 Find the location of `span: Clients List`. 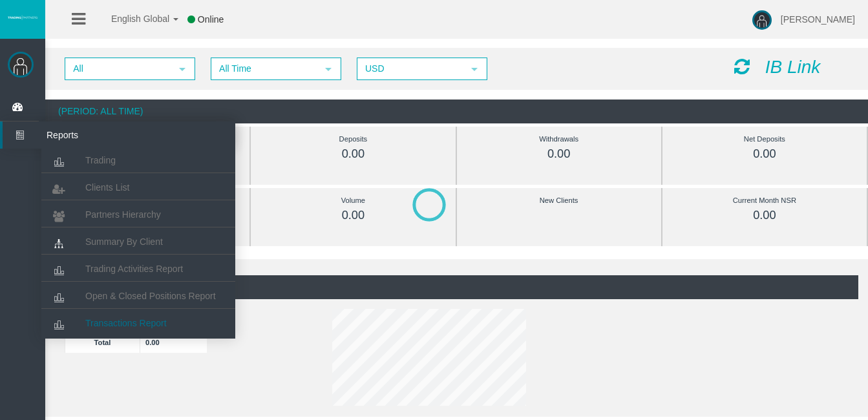

span: Clients List is located at coordinates (107, 187).